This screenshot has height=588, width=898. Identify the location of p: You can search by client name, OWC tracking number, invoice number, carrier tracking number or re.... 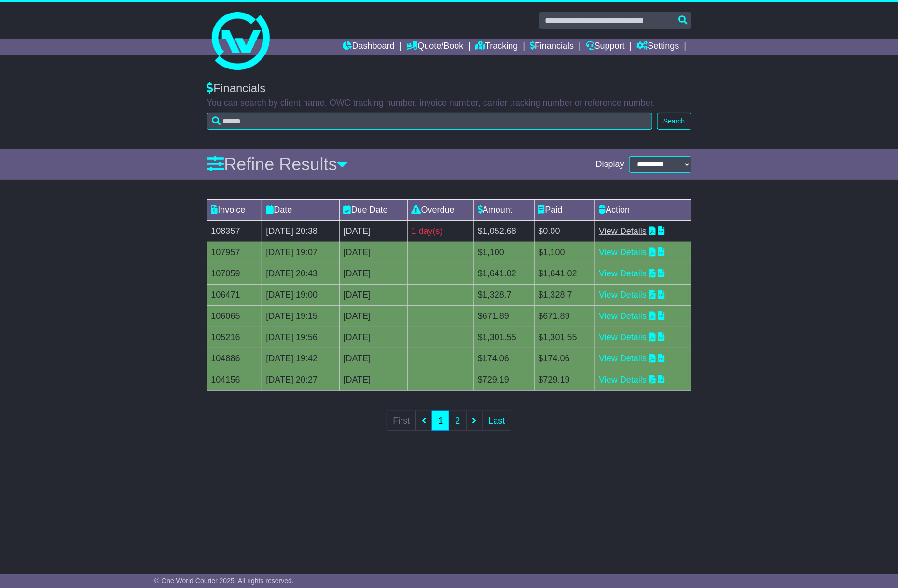
(449, 103).